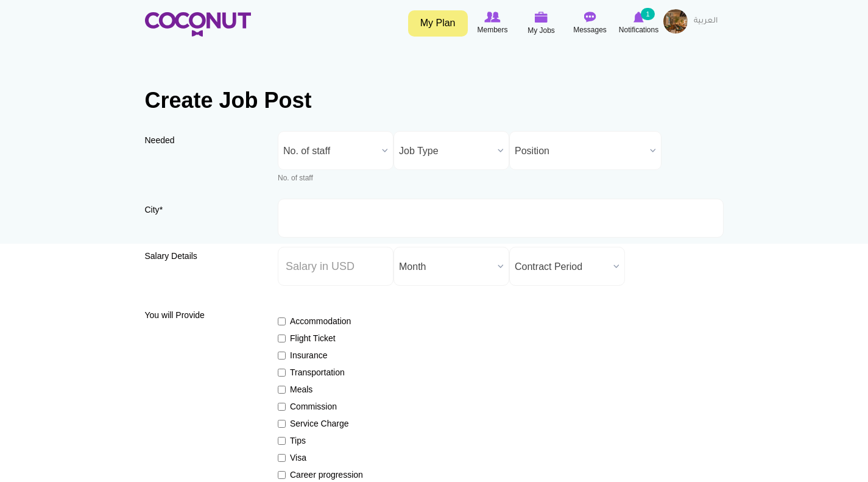  I want to click on label: Career progression, so click(323, 474).